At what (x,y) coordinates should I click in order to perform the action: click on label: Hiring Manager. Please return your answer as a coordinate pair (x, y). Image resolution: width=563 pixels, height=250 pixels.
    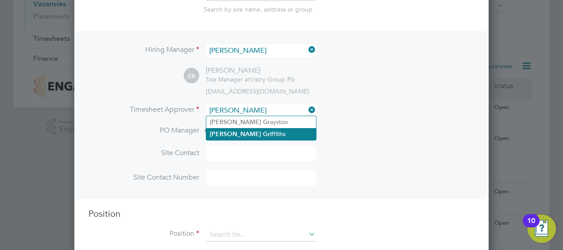
    Looking at the image, I should click on (144, 50).